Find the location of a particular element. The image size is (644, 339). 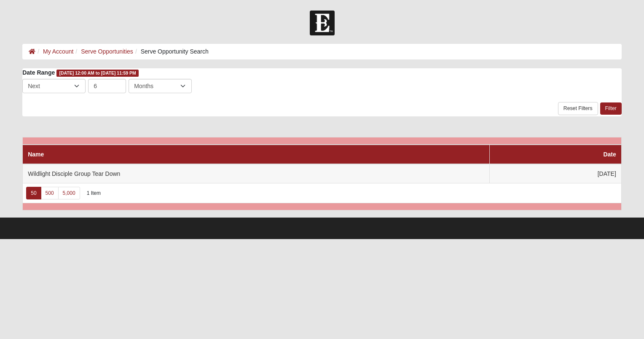

a: 500 is located at coordinates (50, 193).